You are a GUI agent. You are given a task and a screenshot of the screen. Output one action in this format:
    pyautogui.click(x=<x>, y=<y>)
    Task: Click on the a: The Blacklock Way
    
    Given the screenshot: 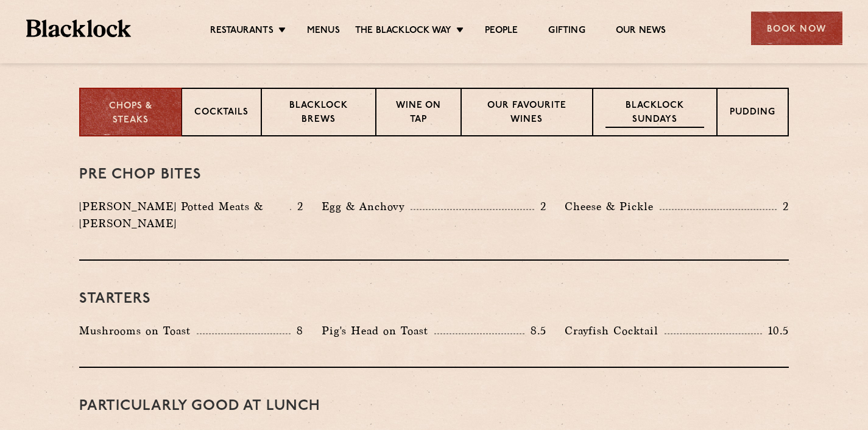 What is the action you would take?
    pyautogui.click(x=403, y=32)
    